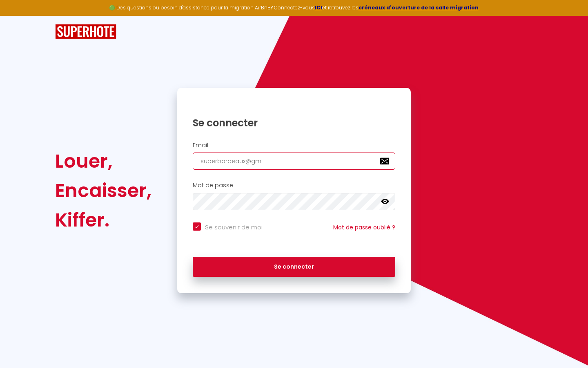 This screenshot has height=368, width=588. Describe the element at coordinates (294, 185) in the screenshot. I see `h2: Mot de passe` at that location.